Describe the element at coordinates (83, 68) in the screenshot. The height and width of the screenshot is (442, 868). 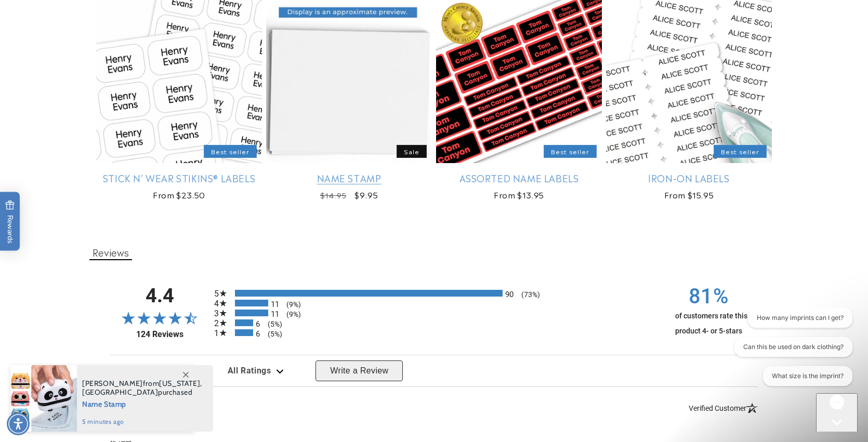
I see `button: What size is the imprint?` at that location.